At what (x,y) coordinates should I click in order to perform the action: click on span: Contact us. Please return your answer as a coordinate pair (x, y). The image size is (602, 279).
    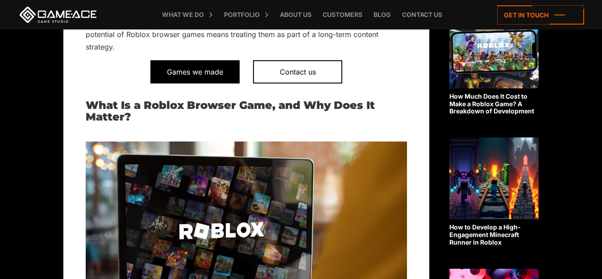
    Looking at the image, I should click on (297, 72).